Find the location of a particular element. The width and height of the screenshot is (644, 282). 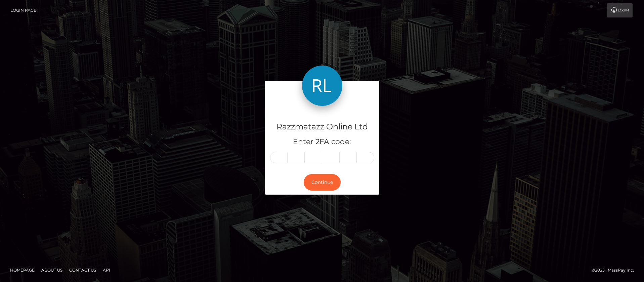

a: About Us is located at coordinates (52, 270).